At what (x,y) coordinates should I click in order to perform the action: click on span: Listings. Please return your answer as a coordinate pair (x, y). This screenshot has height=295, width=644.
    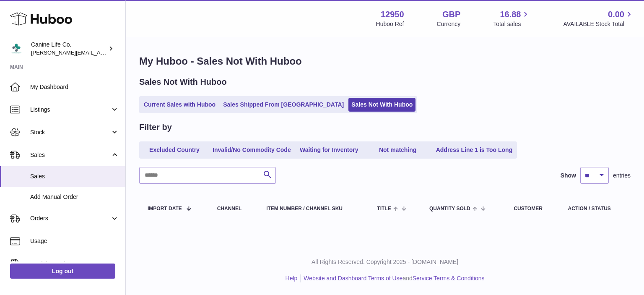
    Looking at the image, I should click on (70, 109).